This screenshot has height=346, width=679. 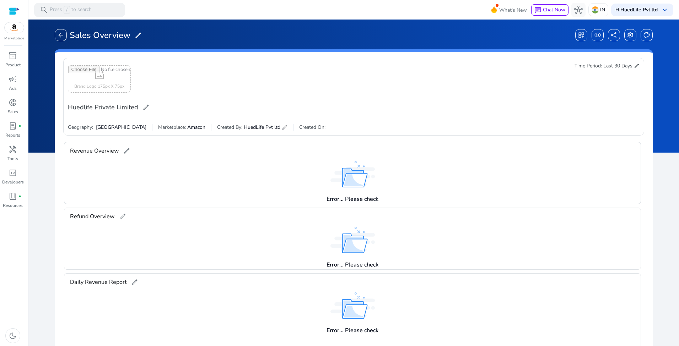 I want to click on span: search, so click(x=44, y=10).